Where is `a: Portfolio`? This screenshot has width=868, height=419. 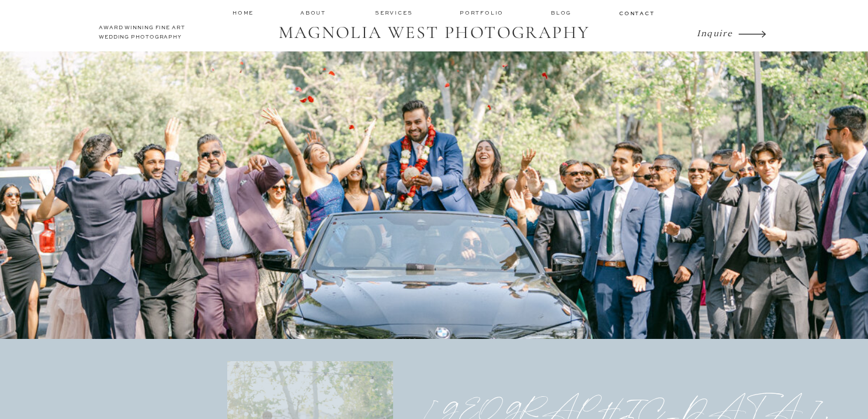 a: Portfolio is located at coordinates (482, 13).